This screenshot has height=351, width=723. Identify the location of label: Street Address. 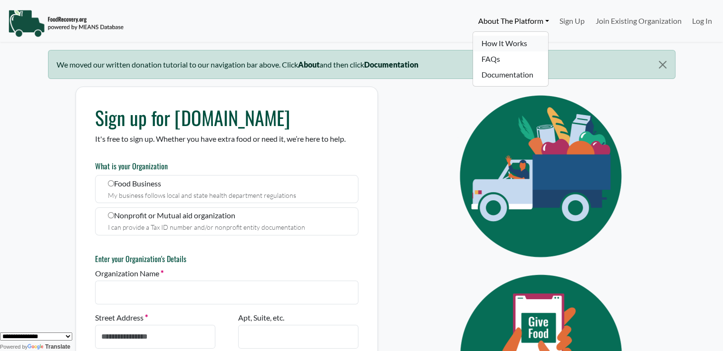
(121, 318).